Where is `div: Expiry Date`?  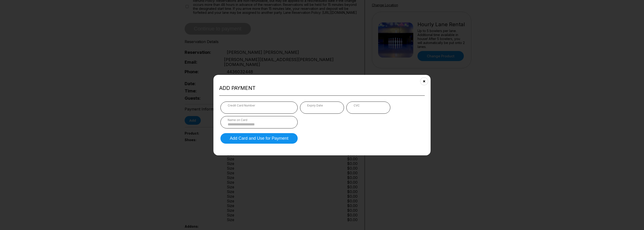
div: Expiry Date is located at coordinates (322, 105).